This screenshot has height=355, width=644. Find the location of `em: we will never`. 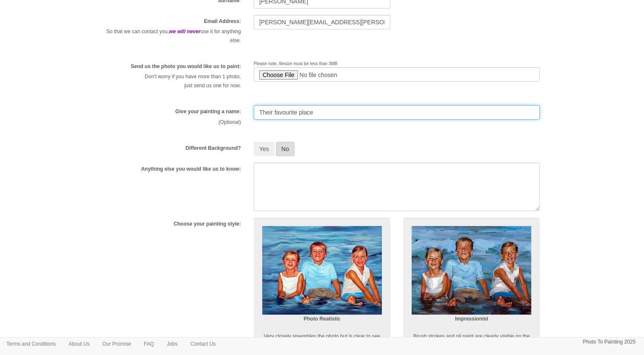

em: we will never is located at coordinates (185, 31).